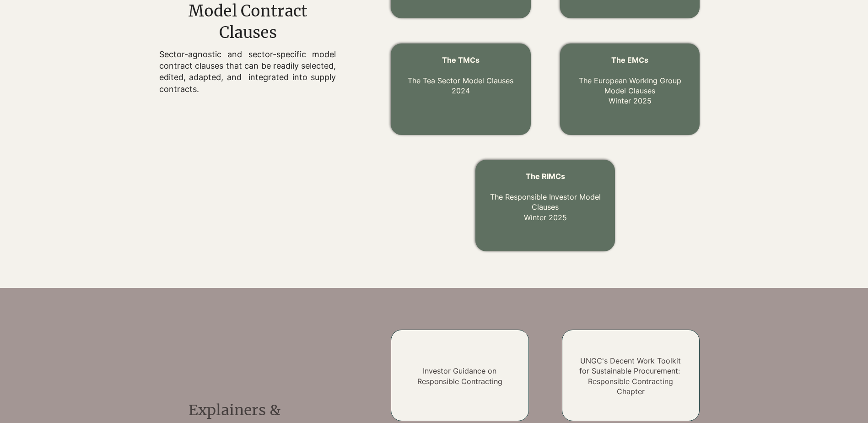 The width and height of the screenshot is (868, 423). What do you see at coordinates (248, 22) in the screenshot?
I see `span: Model Contract Clauses` at bounding box center [248, 22].